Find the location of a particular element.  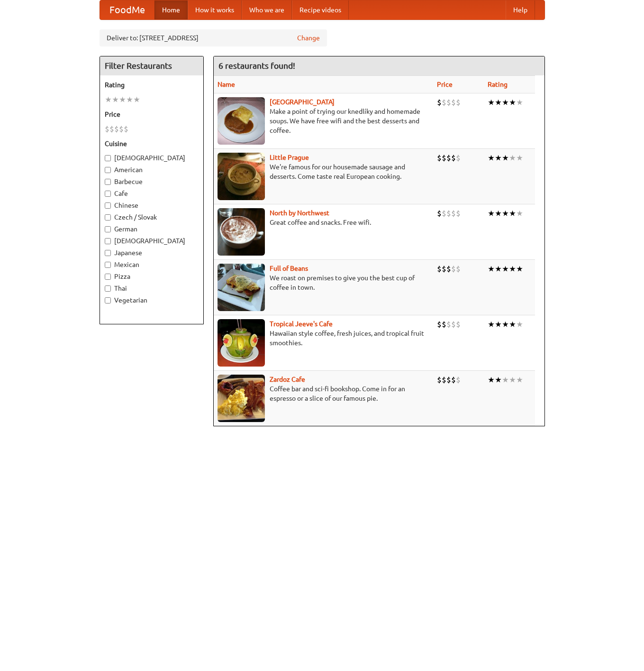

h4: Filter Restaurants is located at coordinates (152, 66).